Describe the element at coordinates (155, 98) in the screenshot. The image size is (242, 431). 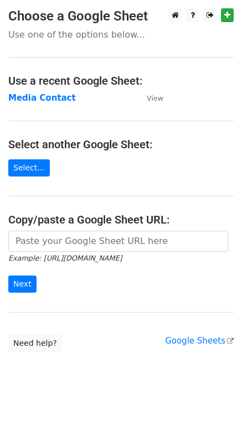
I see `small: View` at that location.